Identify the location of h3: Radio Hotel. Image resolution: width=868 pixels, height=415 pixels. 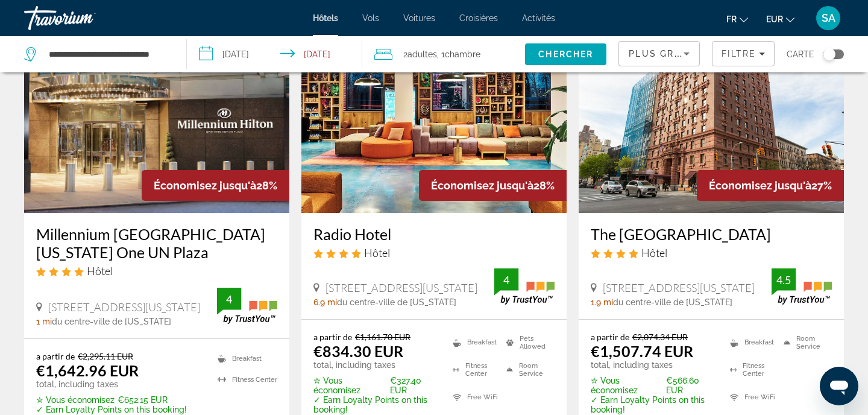
(434, 234).